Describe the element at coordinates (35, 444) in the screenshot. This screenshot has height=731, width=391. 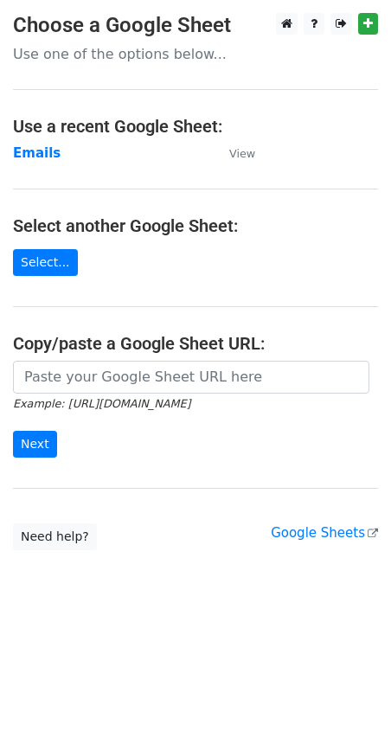
I see `input: Next` at that location.